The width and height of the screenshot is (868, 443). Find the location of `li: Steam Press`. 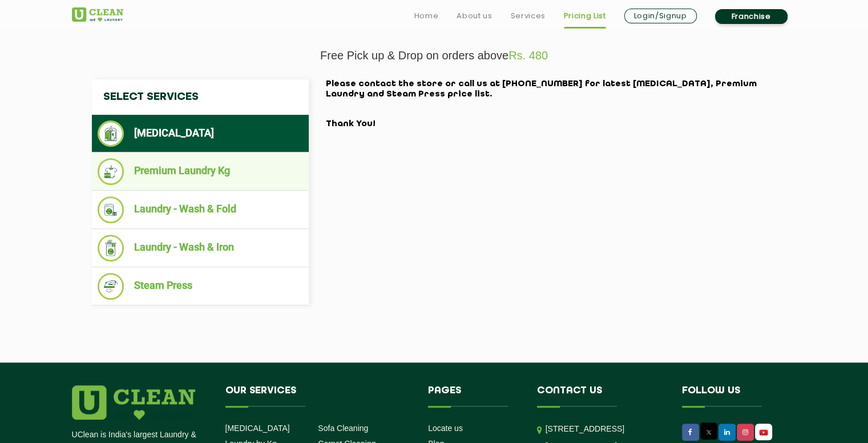

li: Steam Press is located at coordinates (200, 286).